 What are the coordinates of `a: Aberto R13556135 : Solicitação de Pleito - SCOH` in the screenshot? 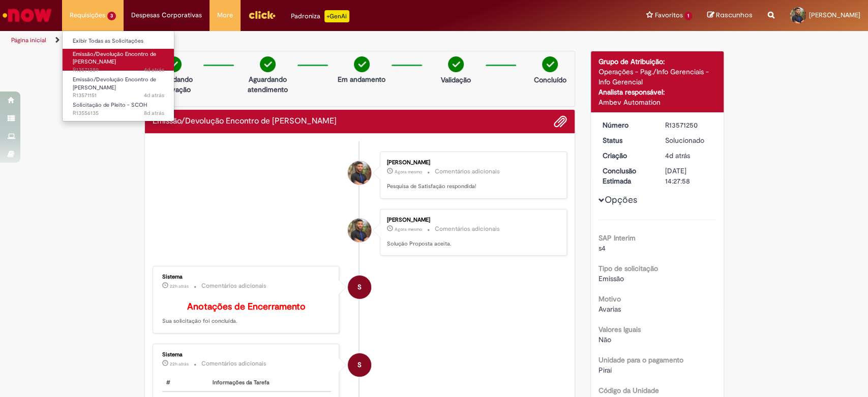 It's located at (118, 109).